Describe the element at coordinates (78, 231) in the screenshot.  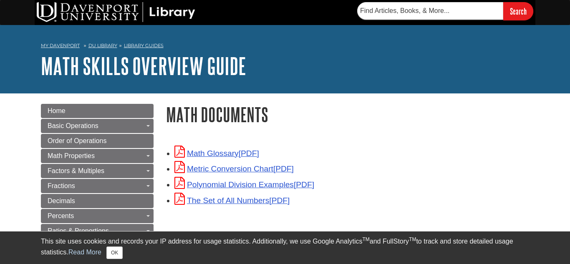
I see `span: Ratios & Proportions` at that location.